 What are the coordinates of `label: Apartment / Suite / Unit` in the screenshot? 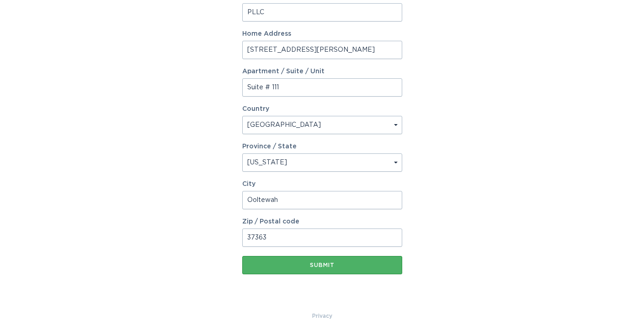 It's located at (322, 71).